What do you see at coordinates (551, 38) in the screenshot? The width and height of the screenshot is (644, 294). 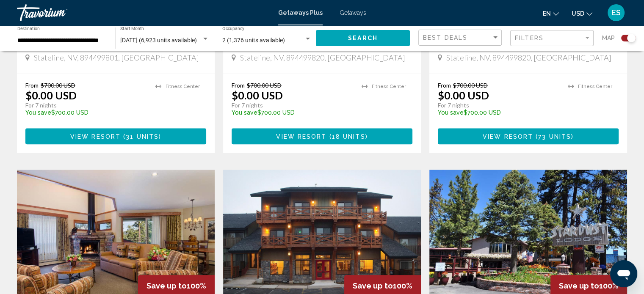 I see `button: Filter` at bounding box center [551, 38].